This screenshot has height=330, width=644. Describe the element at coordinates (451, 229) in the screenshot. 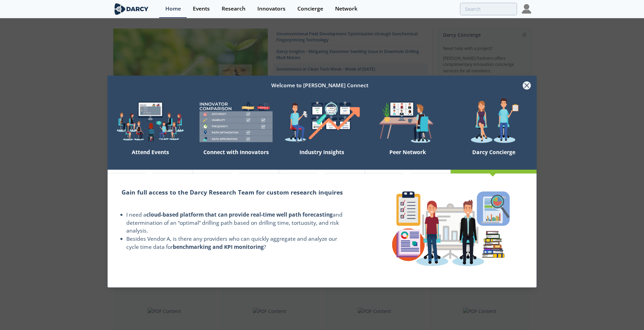

I see `img: concierge-details-e70ed233a7353f2f363bd34cf2359179.png` at that location.